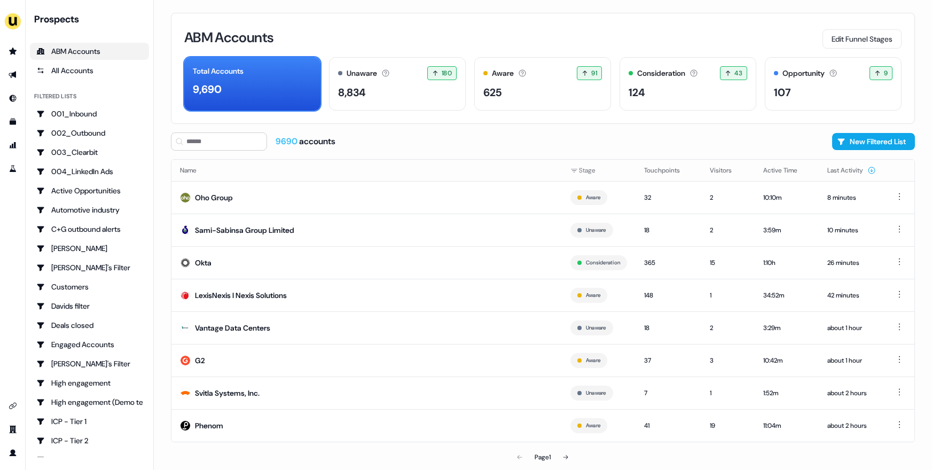  Describe the element at coordinates (851, 230) in the screenshot. I see `div: 10 minutes` at that location.